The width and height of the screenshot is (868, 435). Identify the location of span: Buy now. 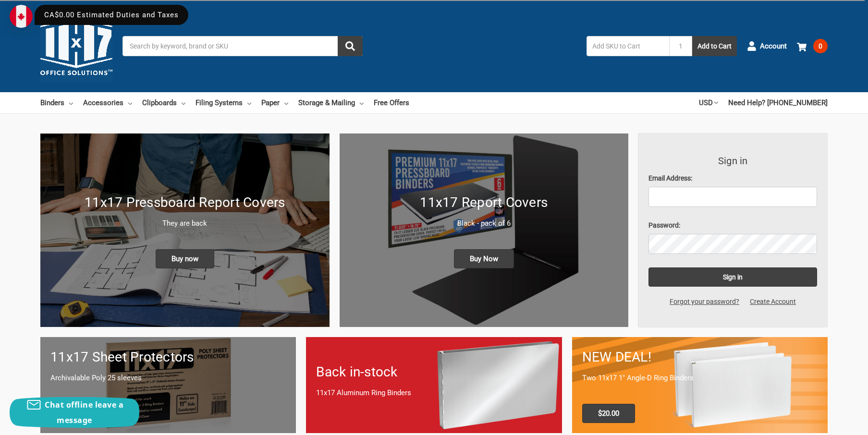
(185, 258).